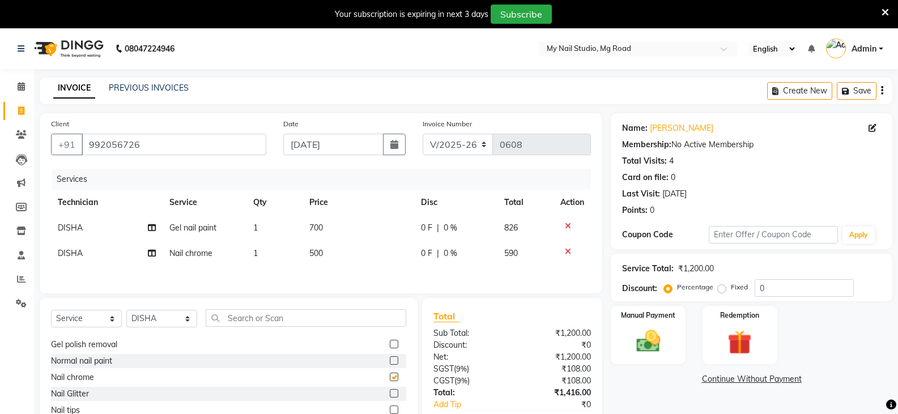 The width and height of the screenshot is (898, 414). What do you see at coordinates (84, 345) in the screenshot?
I see `div: Gel polish removal` at bounding box center [84, 345].